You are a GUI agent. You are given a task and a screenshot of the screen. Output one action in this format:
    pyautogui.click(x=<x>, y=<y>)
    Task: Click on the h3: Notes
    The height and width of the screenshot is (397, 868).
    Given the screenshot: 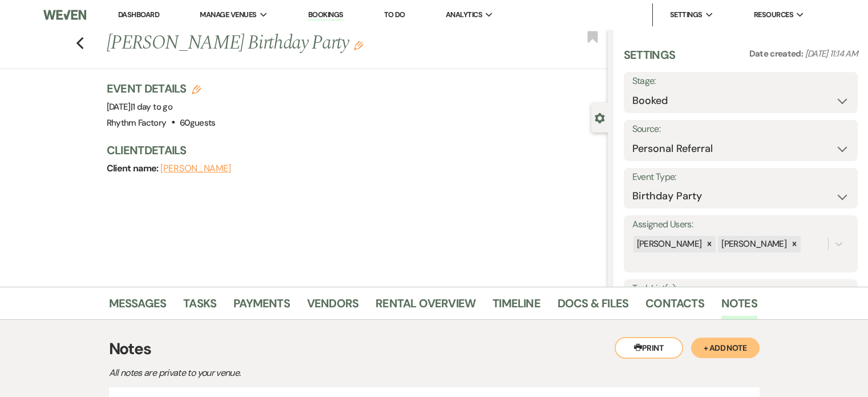 What is the action you would take?
    pyautogui.click(x=434, y=349)
    